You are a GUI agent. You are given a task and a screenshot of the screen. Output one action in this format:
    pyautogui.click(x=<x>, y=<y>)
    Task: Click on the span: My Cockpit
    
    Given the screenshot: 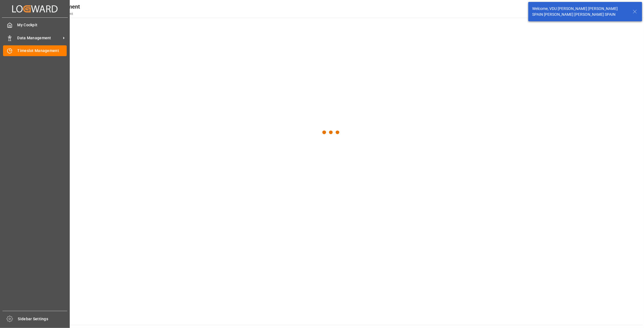 What is the action you would take?
    pyautogui.click(x=42, y=25)
    